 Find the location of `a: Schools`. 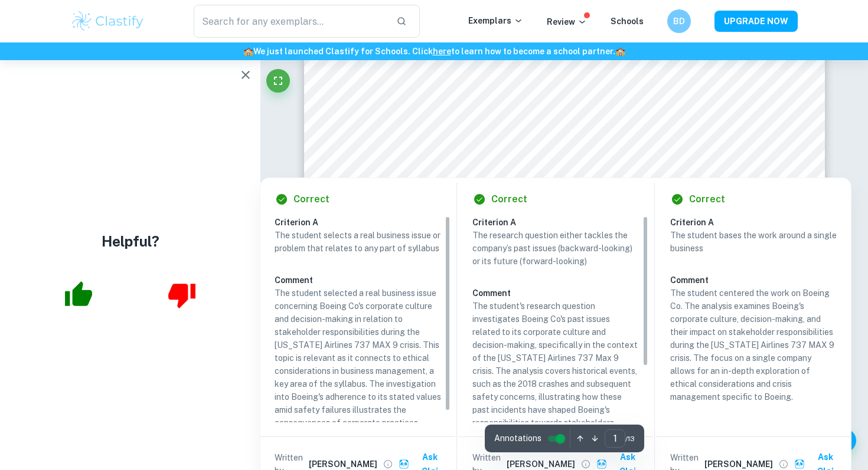

a: Schools is located at coordinates (627, 21).